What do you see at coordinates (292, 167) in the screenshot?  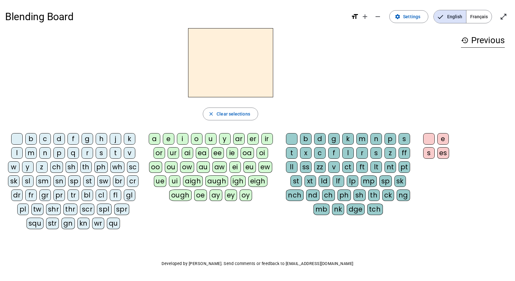 I see `div: ll` at bounding box center [292, 167].